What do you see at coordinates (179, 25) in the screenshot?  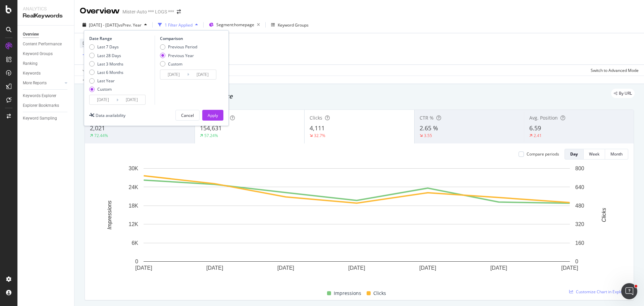 I see `div: 1 Filter Applied` at bounding box center [179, 25].